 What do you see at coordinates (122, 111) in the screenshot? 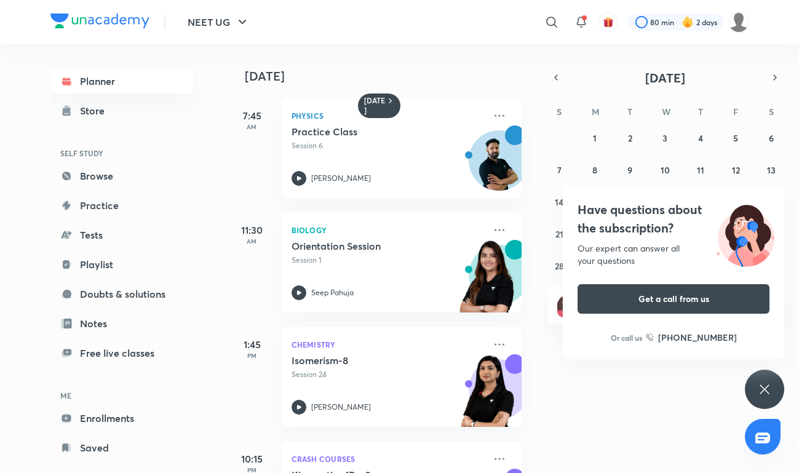
I see `a: Store` at bounding box center [122, 111].